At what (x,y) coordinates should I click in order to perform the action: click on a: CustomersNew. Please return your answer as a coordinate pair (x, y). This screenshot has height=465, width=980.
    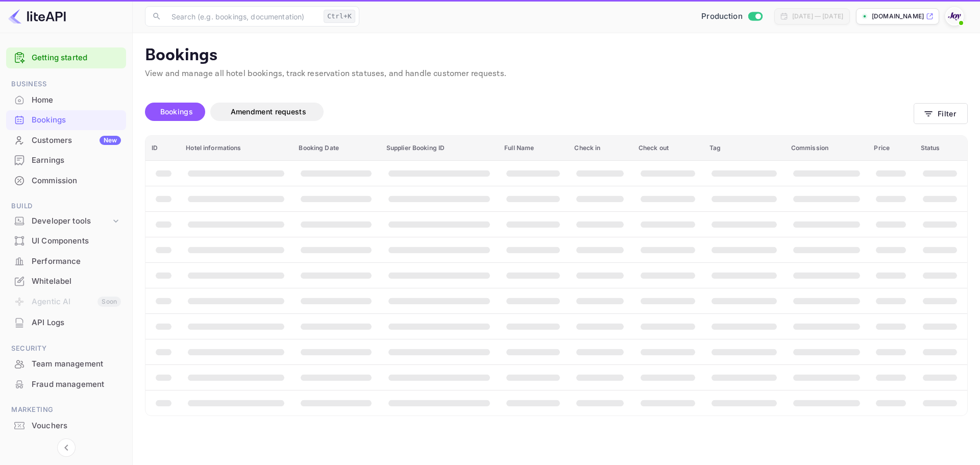
    Looking at the image, I should click on (66, 140).